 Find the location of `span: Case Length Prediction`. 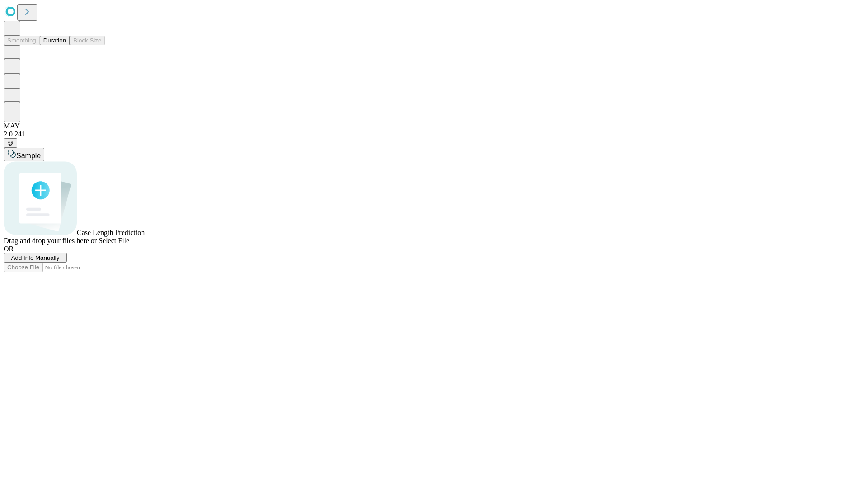

span: Case Length Prediction is located at coordinates (111, 232).